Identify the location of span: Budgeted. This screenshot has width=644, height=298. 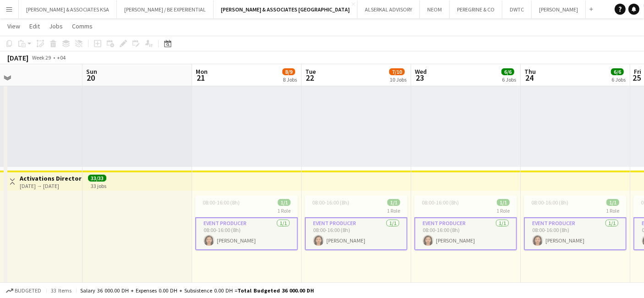
(28, 291).